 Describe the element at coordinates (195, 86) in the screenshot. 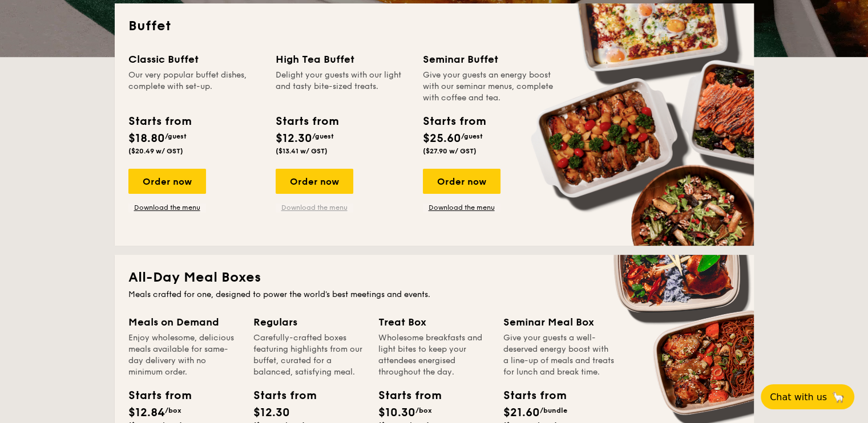

I see `div: Our very popular buffet dishes, complete with set-up.` at that location.